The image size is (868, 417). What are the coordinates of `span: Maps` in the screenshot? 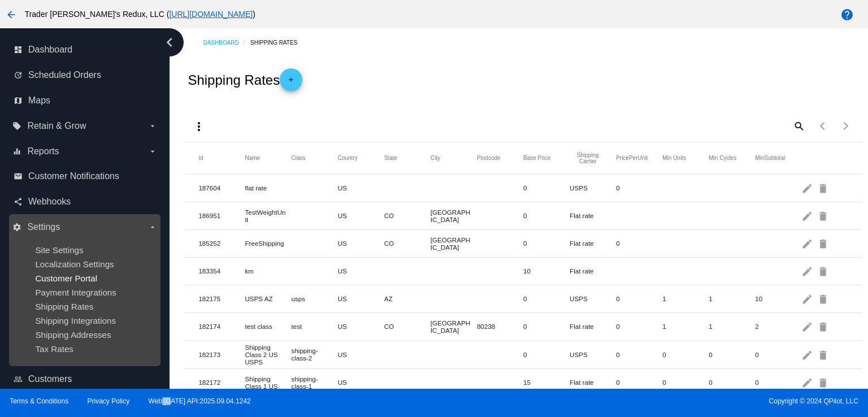 It's located at (39, 101).